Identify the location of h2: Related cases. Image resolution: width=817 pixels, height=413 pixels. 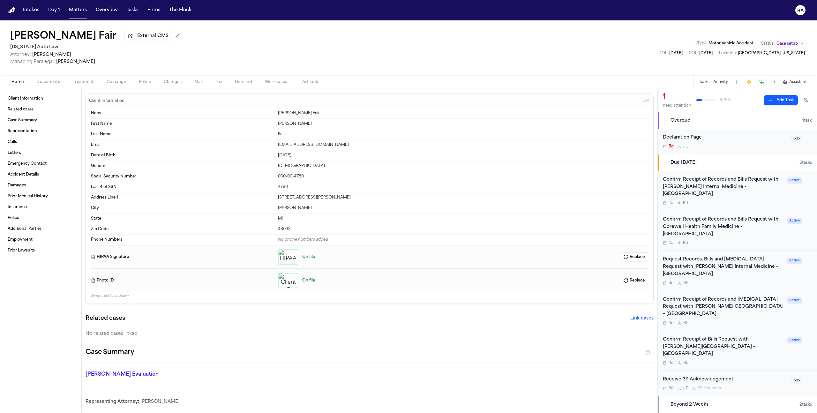
(105, 319).